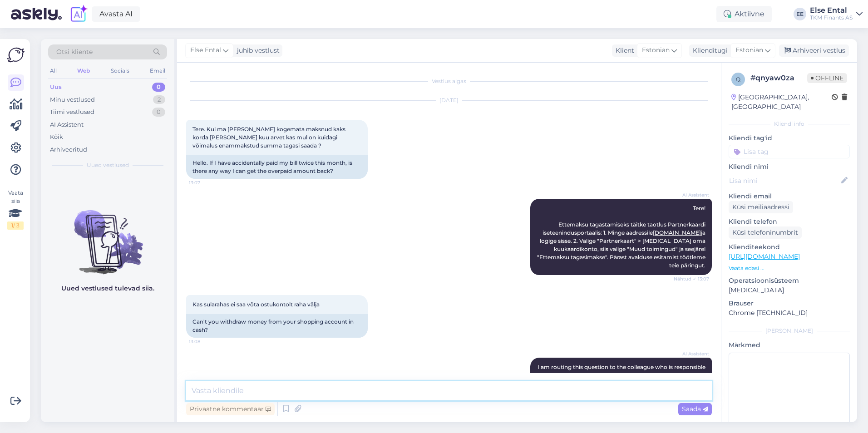 This screenshot has width=868, height=433. What do you see at coordinates (788, 281) in the screenshot?
I see `p: Operatsioonisüsteem` at bounding box center [788, 281].